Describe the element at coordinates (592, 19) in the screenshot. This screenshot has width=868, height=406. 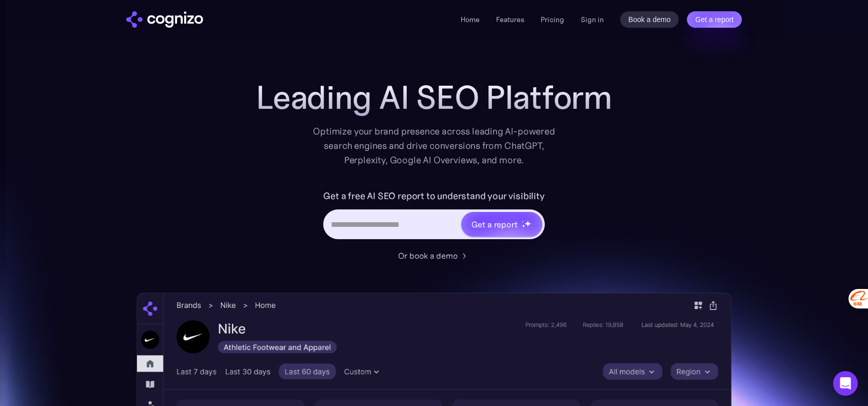
I see `a: Sign in` at that location.